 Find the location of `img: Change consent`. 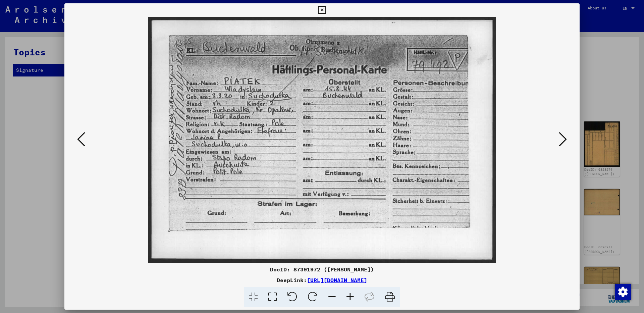

img: Change consent is located at coordinates (623, 292).